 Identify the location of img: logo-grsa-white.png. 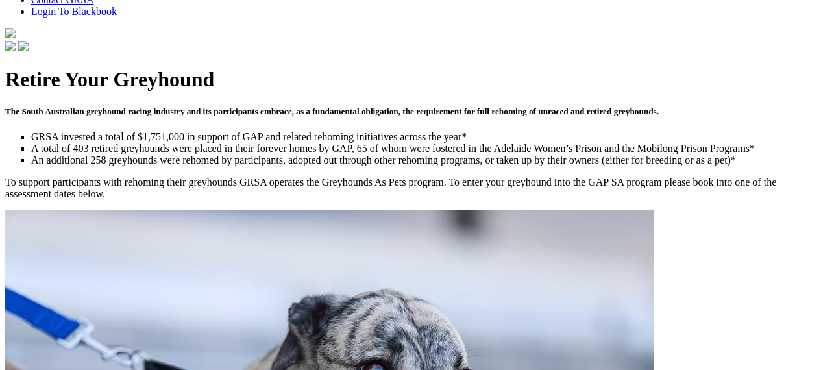
(10, 33).